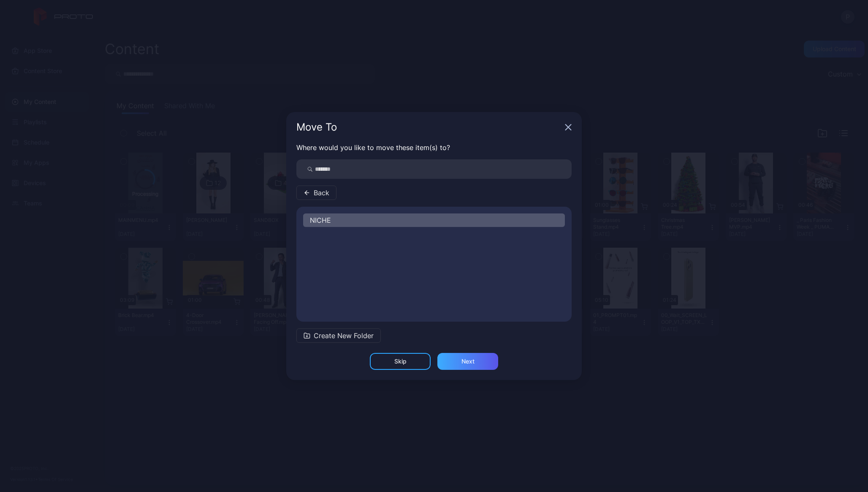  What do you see at coordinates (468, 361) in the screenshot?
I see `button: Next` at bounding box center [468, 361].